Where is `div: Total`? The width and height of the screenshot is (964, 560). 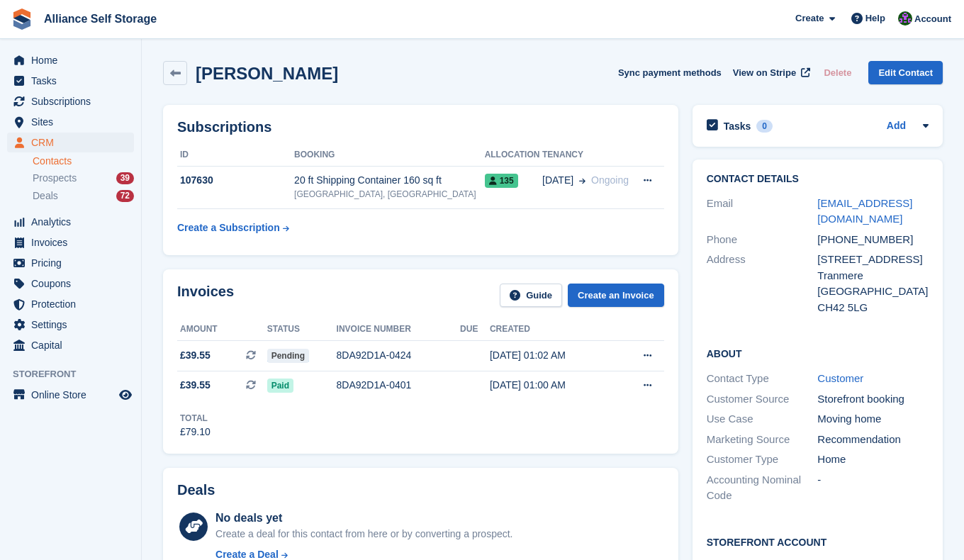
div: Total is located at coordinates (195, 418).